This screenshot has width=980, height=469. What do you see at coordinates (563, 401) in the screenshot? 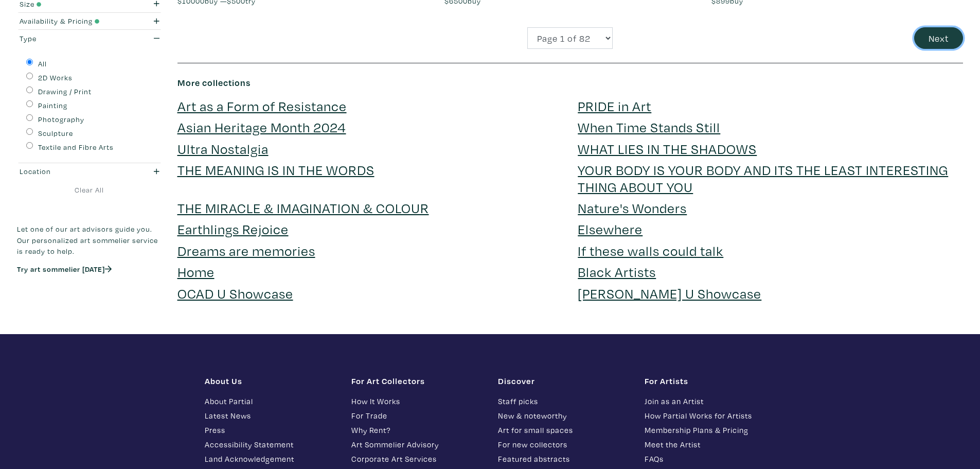
I see `a: Staff picks` at bounding box center [563, 401].